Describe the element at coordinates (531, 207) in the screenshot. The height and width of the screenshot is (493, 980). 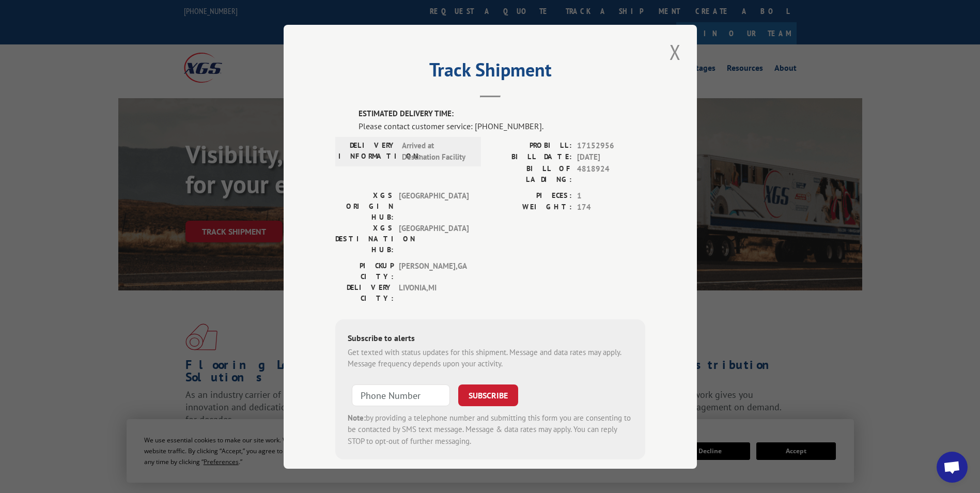
I see `label: WEIGHT:` at that location.